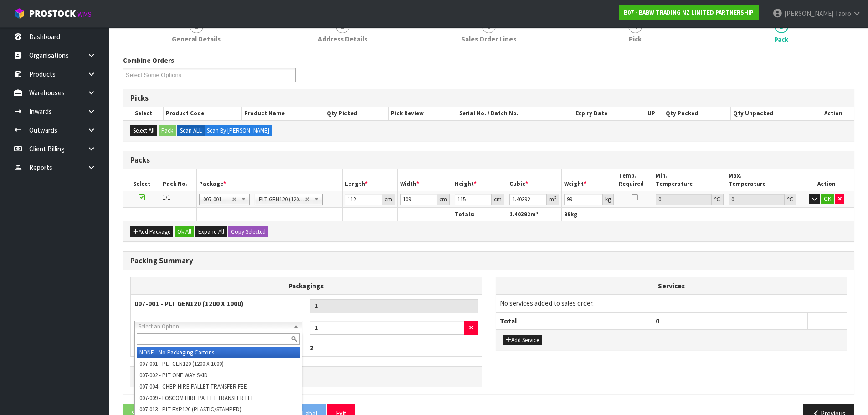 This screenshot has width=868, height=415. I want to click on span: ProStock, so click(53, 14).